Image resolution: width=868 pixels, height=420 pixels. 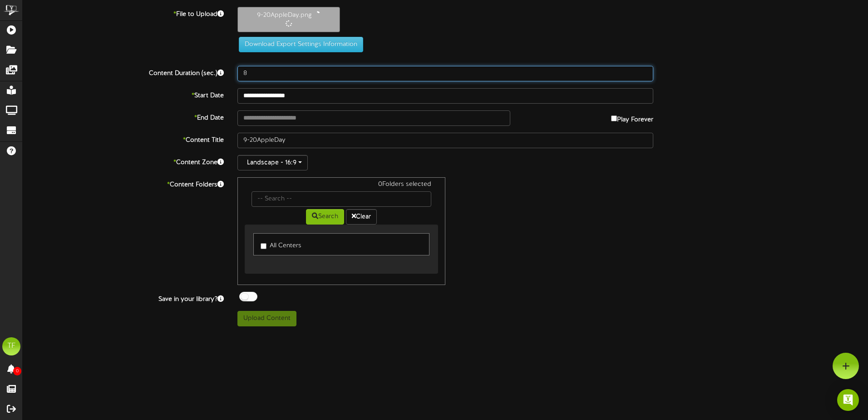 What do you see at coordinates (123, 297) in the screenshot?
I see `label: Save in your library?` at bounding box center [123, 297].